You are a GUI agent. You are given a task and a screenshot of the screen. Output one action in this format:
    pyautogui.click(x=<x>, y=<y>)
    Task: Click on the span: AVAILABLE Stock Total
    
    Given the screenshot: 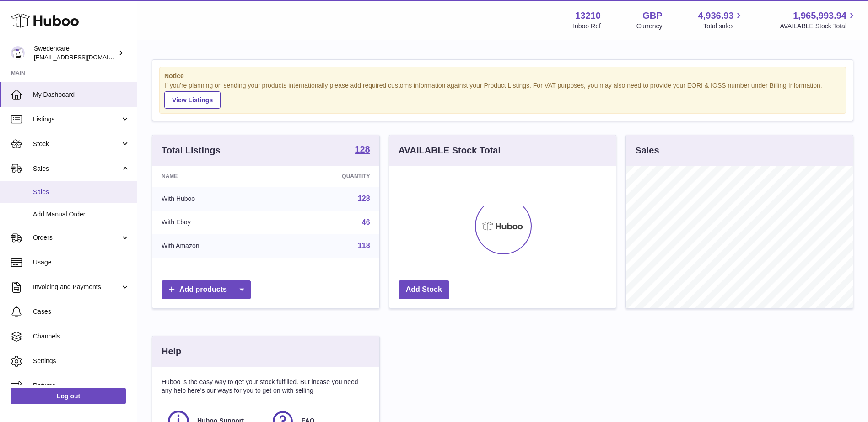 What is the action you would take?
    pyautogui.click(x=818, y=26)
    